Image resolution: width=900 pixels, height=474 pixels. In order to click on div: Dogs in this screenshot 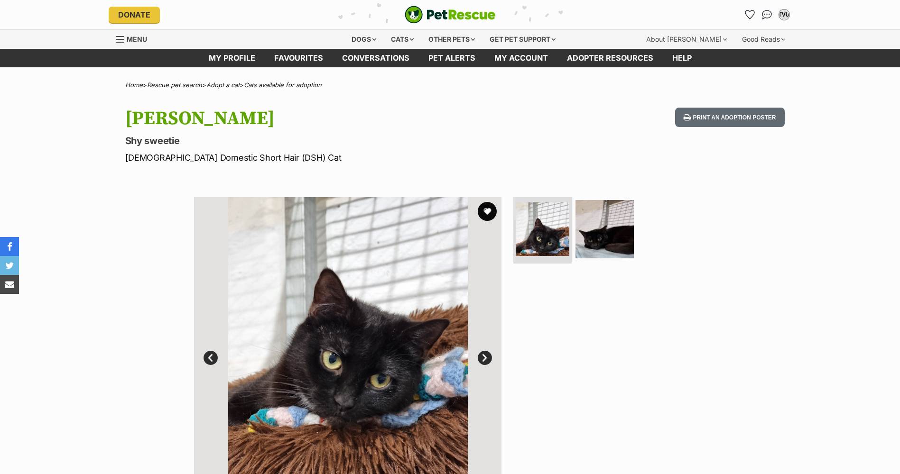, I will do `click(364, 39)`.